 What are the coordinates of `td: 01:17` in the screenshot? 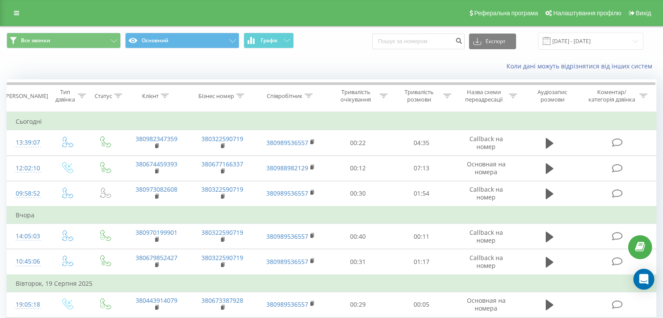 It's located at (421, 262).